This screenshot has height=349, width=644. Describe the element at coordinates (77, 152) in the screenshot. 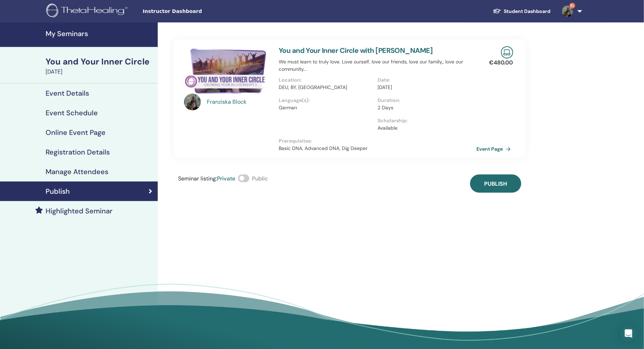

I see `h4: Registration Details` at that location.